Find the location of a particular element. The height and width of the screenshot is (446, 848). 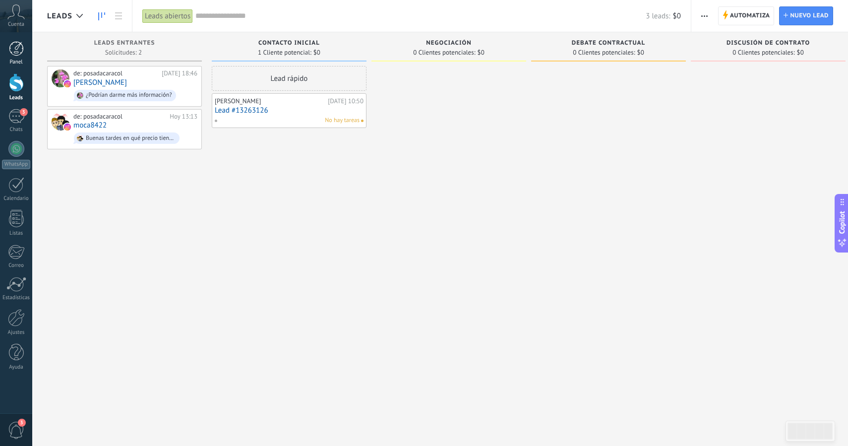

div: Chats is located at coordinates (16, 129).